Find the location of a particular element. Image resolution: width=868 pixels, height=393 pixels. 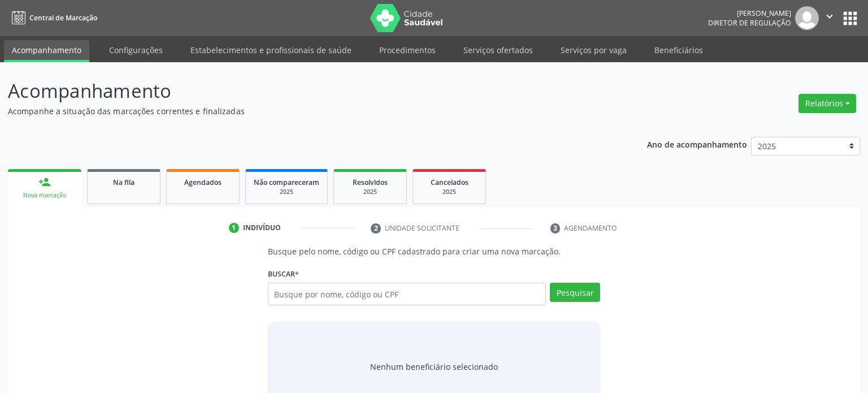

input: Busque por nome, código ou CPF is located at coordinates (407, 294).